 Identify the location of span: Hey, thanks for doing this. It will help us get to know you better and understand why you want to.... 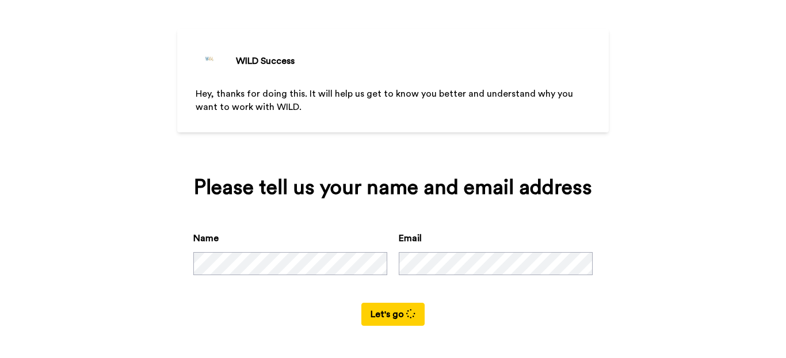
(385, 100).